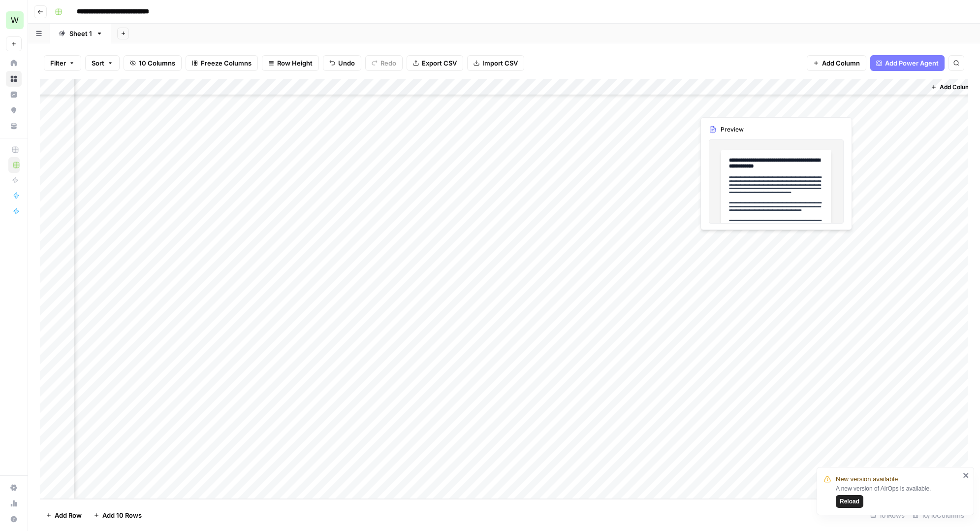  What do you see at coordinates (850, 502) in the screenshot?
I see `span: Reload` at bounding box center [850, 502].